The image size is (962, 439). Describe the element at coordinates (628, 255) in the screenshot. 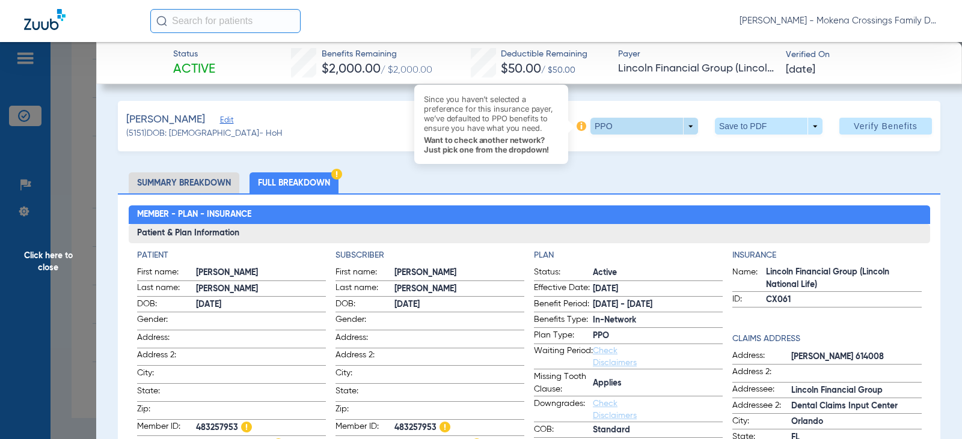

I see `h4: Plan` at that location.